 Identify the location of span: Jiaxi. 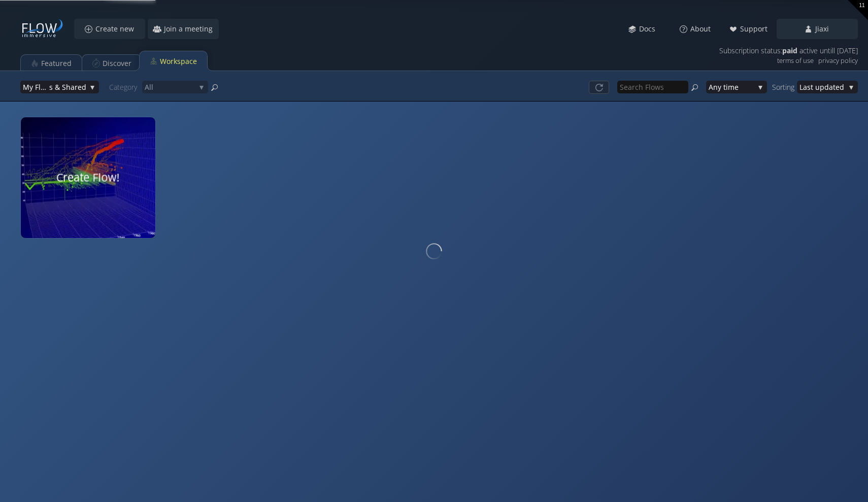
(825, 29).